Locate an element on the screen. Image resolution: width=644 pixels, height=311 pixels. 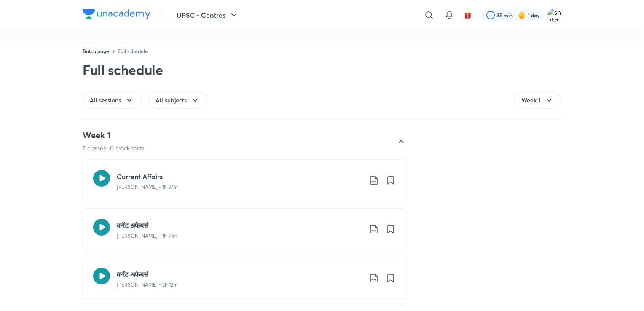
a: Full schedule is located at coordinates (133, 51).